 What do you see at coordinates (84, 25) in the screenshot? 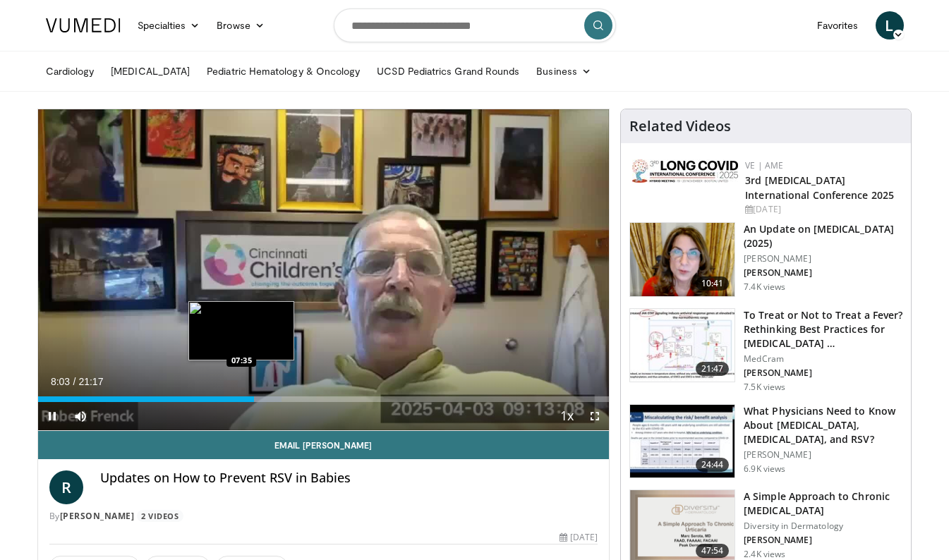
I see `img: VuMedi Logo` at bounding box center [84, 25].